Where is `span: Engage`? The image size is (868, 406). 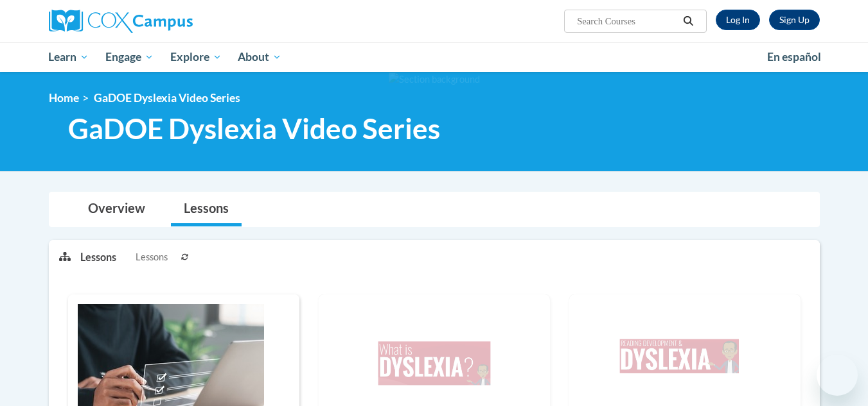 span: Engage is located at coordinates (129, 57).